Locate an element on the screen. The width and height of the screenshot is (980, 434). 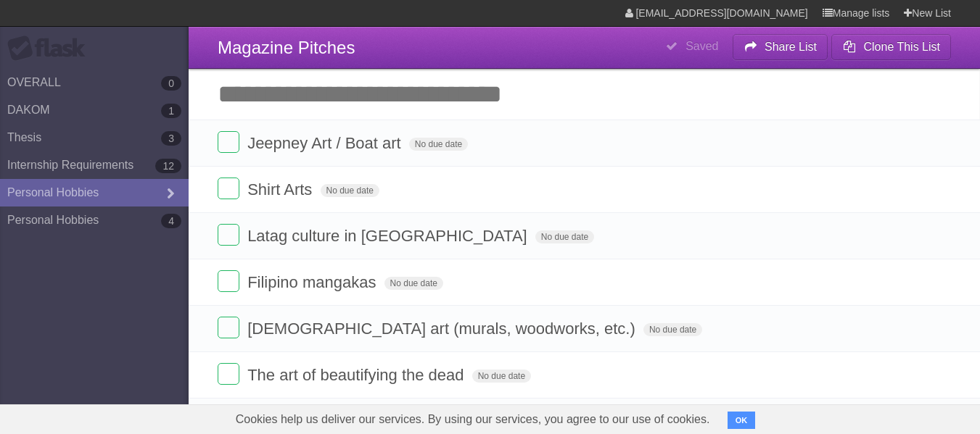
div: Flask is located at coordinates (51, 49).